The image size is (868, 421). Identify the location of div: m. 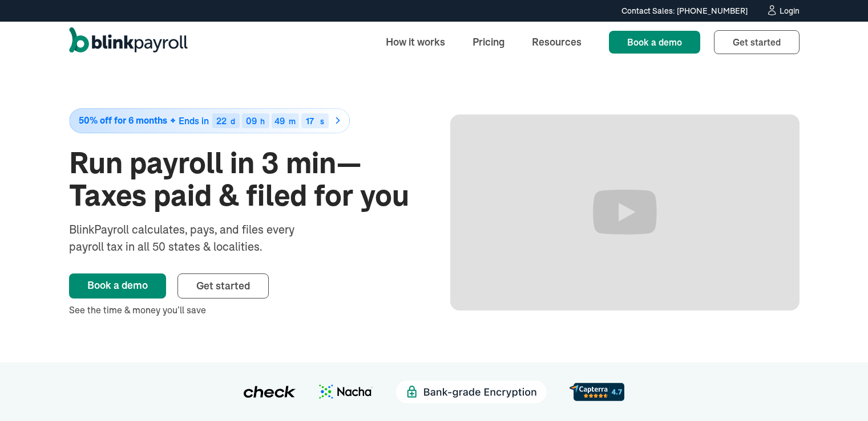
(292, 121).